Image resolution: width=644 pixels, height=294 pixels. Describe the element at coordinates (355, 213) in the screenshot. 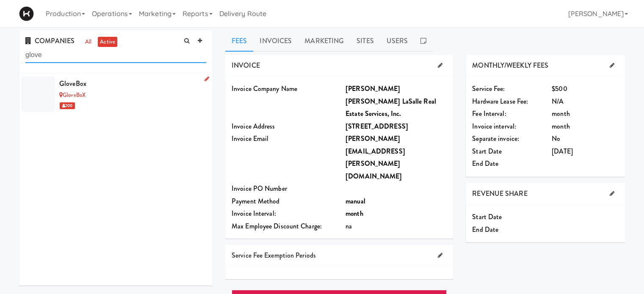

I see `b: month` at that location.